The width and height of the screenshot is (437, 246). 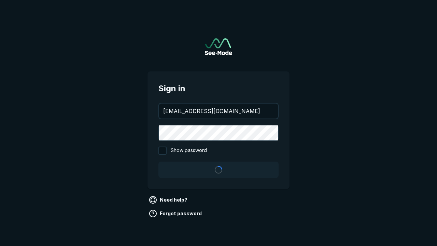 What do you see at coordinates (218, 46) in the screenshot?
I see `a: Go to sign in` at bounding box center [218, 46].